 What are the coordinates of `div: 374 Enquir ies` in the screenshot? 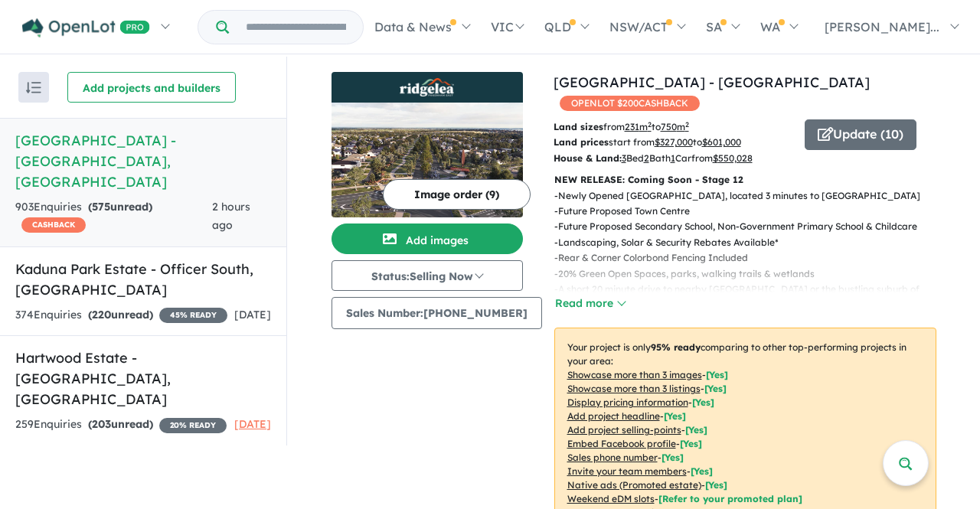 It's located at (121, 316).